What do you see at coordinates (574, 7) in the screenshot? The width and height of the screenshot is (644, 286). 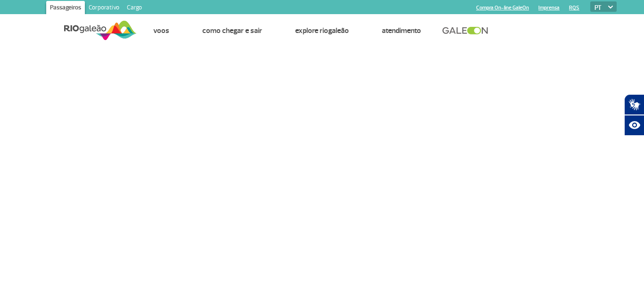 I see `a: RQS` at bounding box center [574, 7].